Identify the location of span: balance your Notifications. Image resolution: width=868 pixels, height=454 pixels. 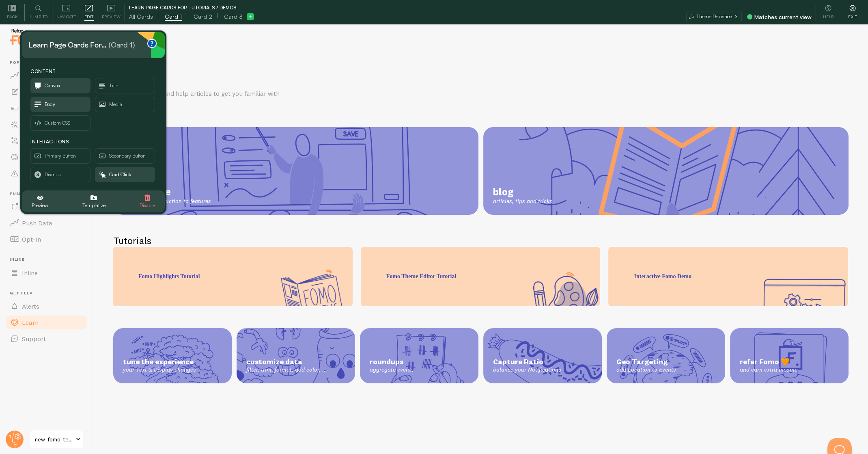
(542, 370).